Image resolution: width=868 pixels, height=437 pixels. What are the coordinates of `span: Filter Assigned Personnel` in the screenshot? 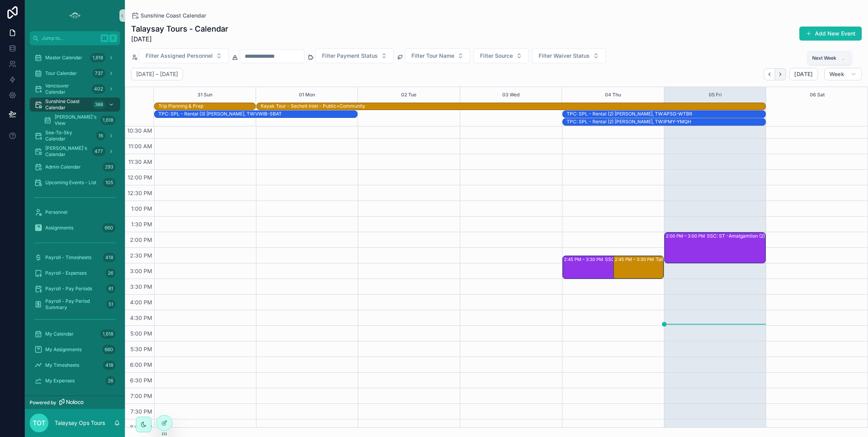 It's located at (179, 56).